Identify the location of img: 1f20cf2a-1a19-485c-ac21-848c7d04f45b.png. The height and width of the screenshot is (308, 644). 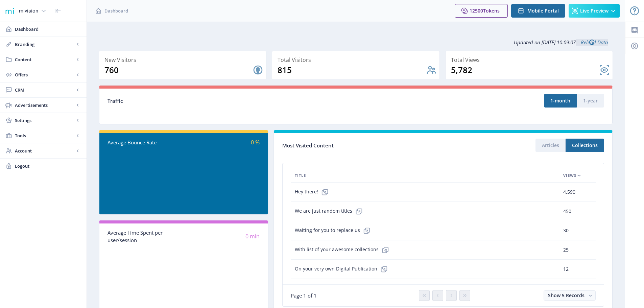
(10, 11).